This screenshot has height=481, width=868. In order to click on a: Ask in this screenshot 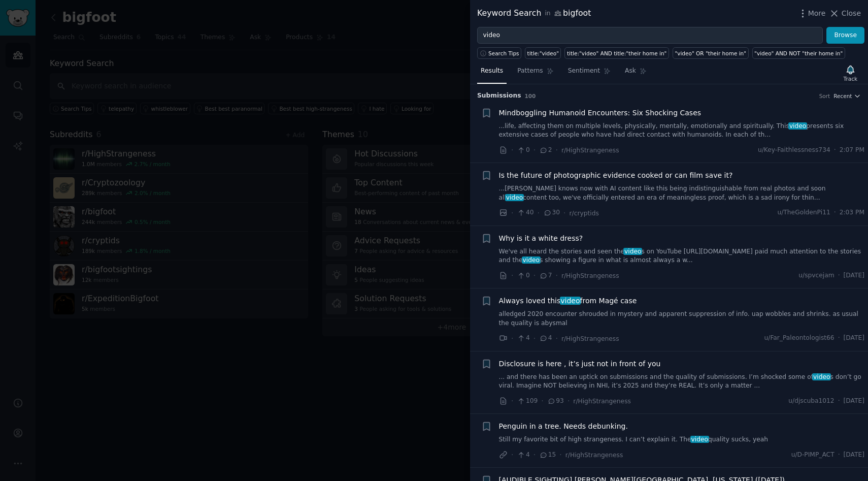, I will do `click(635, 73)`.